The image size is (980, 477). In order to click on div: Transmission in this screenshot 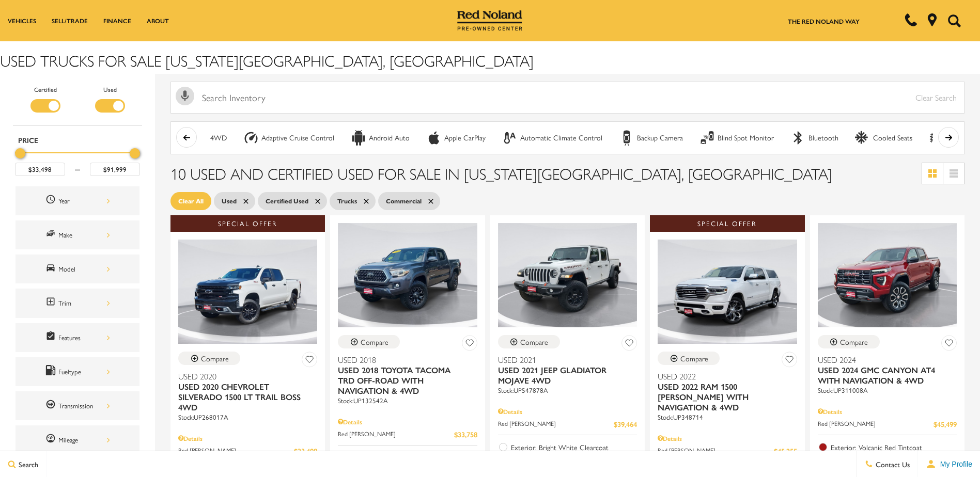, I will do `click(84, 405)`.